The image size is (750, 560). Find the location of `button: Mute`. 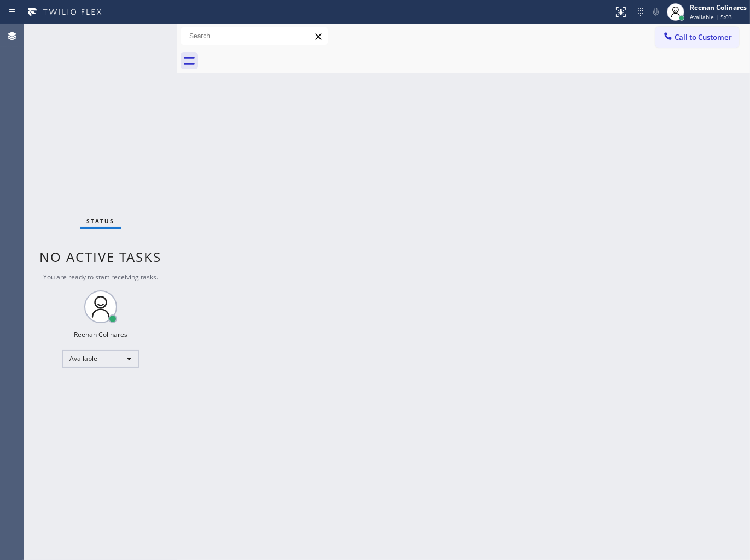

button: Mute is located at coordinates (656, 12).